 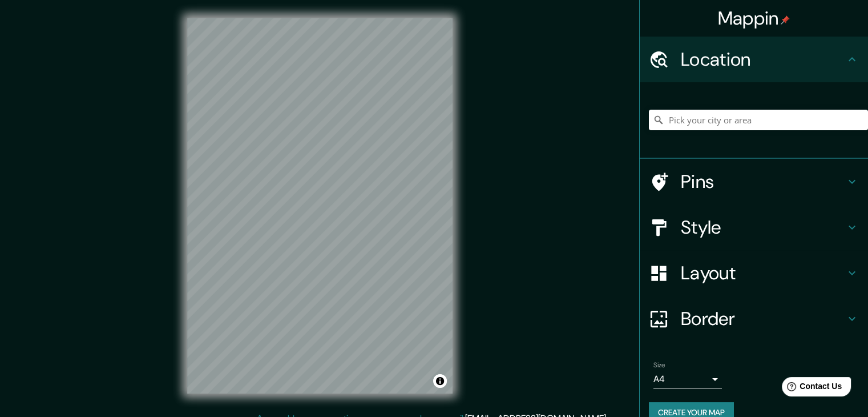 What do you see at coordinates (754, 319) in the screenshot?
I see `div: Border` at bounding box center [754, 319].